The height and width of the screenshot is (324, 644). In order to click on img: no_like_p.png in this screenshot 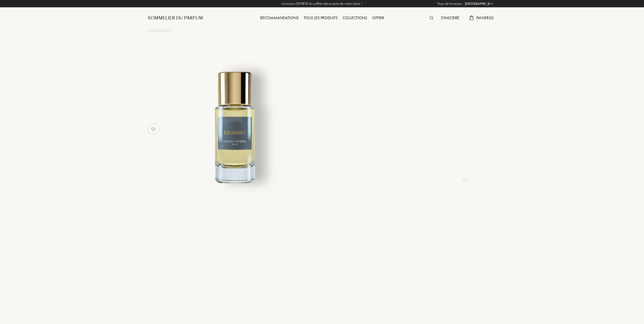, I will do `click(153, 129)`.